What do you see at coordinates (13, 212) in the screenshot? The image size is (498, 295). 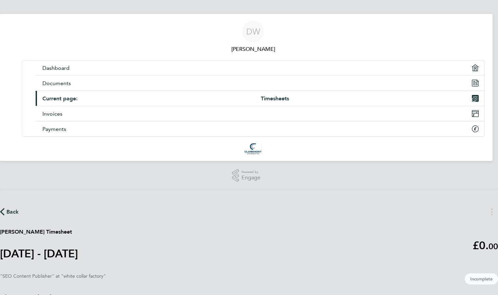 I see `span: Back` at bounding box center [13, 212].